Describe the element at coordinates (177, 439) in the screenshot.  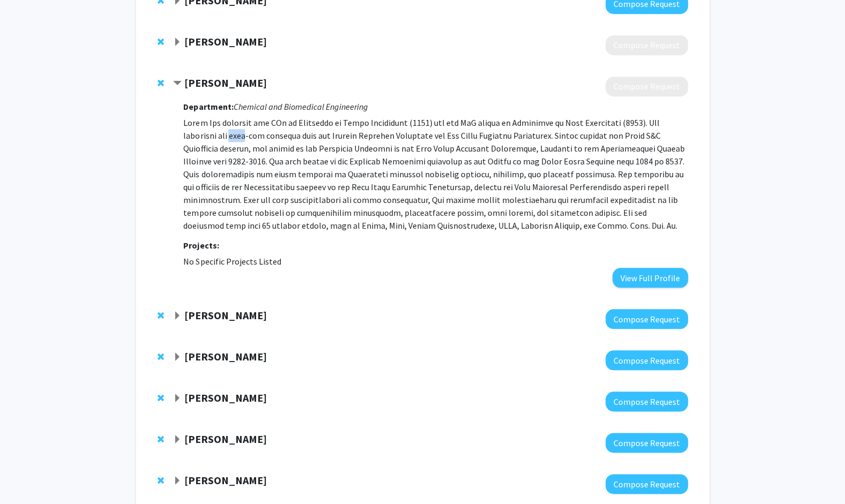
I see `span: Expand Heather Hennkens Bookmark` at that location.